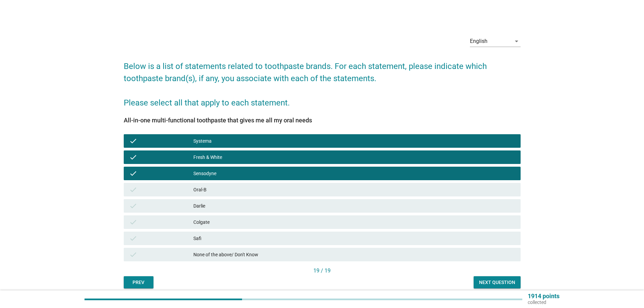  What do you see at coordinates (479, 42) in the screenshot?
I see `div: English` at bounding box center [479, 42].